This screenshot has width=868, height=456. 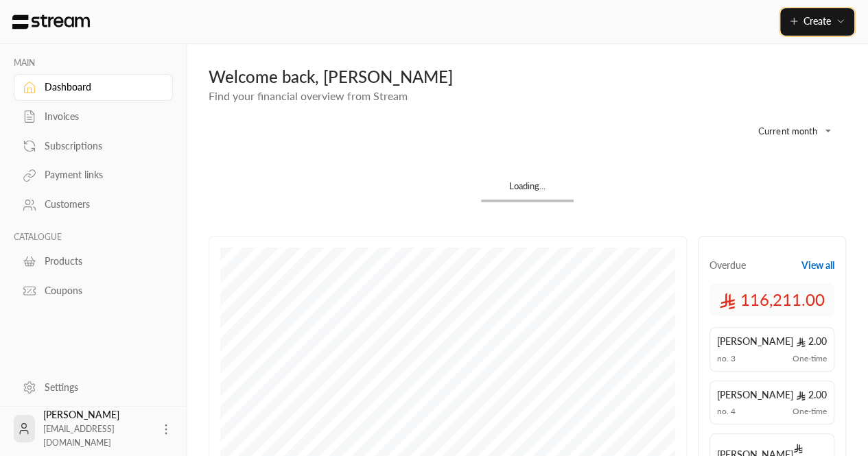 I want to click on div: Products, so click(x=100, y=262).